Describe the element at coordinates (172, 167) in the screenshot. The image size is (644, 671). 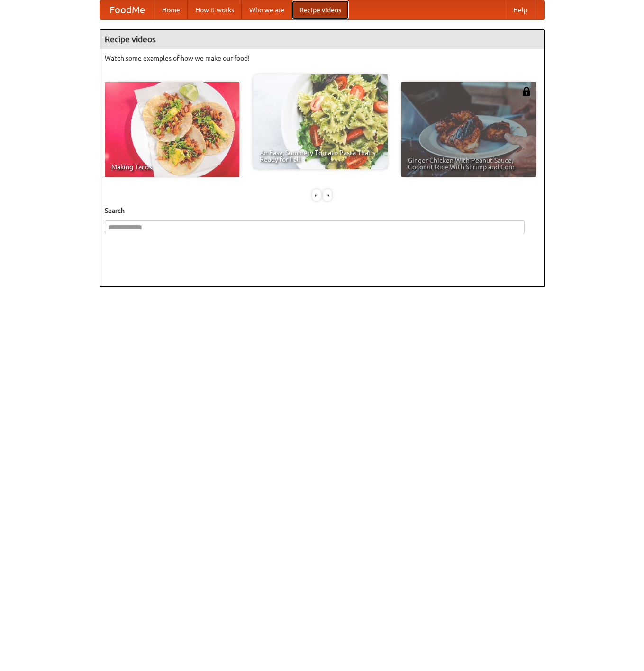
I see `span: Making Tacos` at that location.